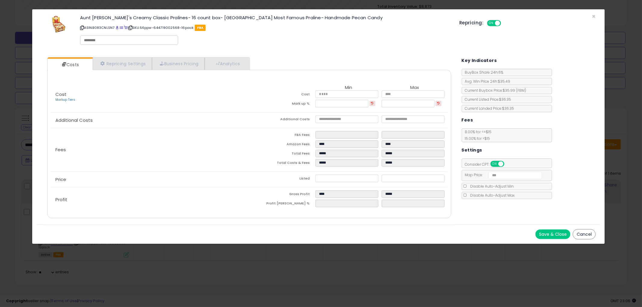  I want to click on img: 41UQjSzttVL._SL60_.jpg, so click(58, 24).